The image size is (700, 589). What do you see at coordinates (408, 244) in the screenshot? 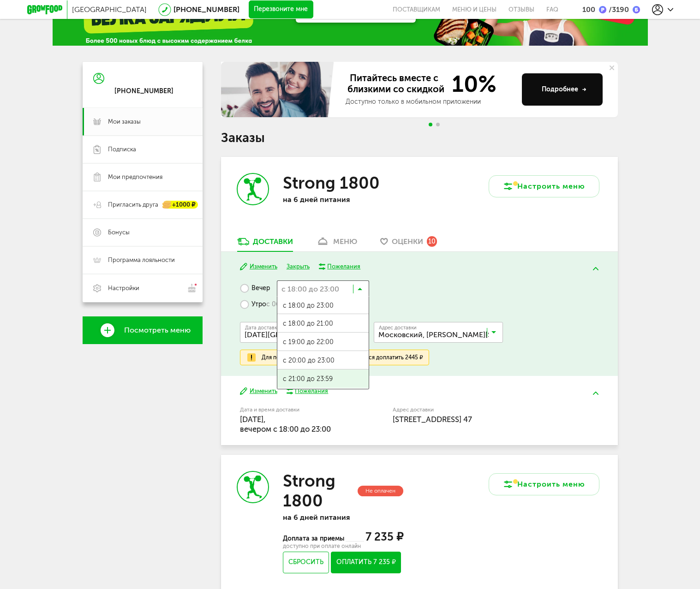
I see `a: Оценки 10` at bounding box center [408, 244].